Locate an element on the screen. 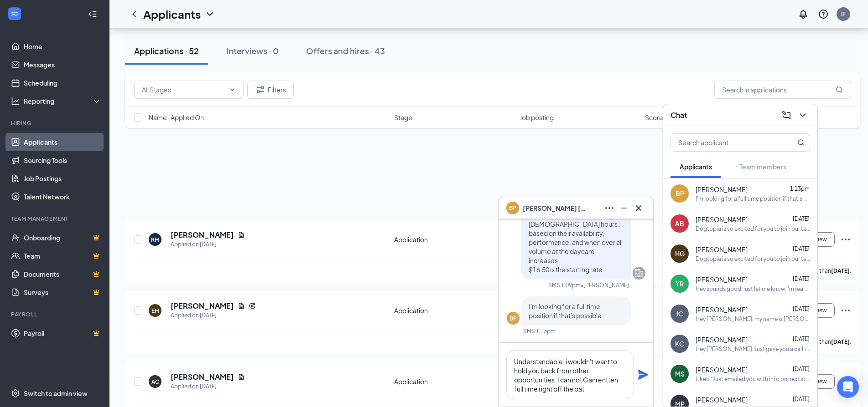 The height and width of the screenshot is (407, 868). svg: WorkstreamLogo is located at coordinates (14, 14).